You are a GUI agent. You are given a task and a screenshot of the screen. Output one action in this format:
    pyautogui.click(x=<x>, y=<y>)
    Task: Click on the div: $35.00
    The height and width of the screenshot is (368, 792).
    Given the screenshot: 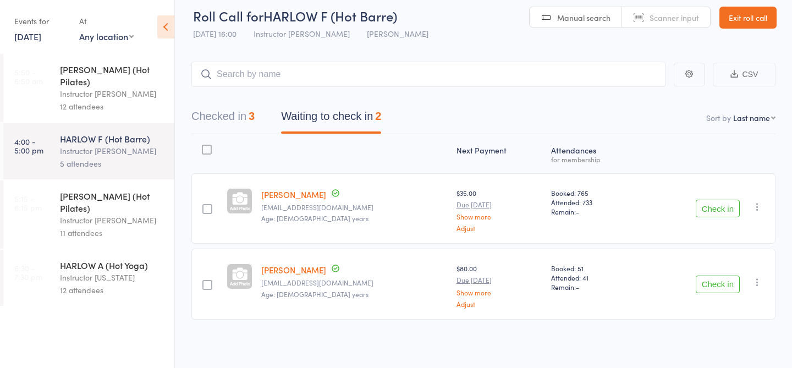 What is the action you would take?
    pyautogui.click(x=499, y=209)
    